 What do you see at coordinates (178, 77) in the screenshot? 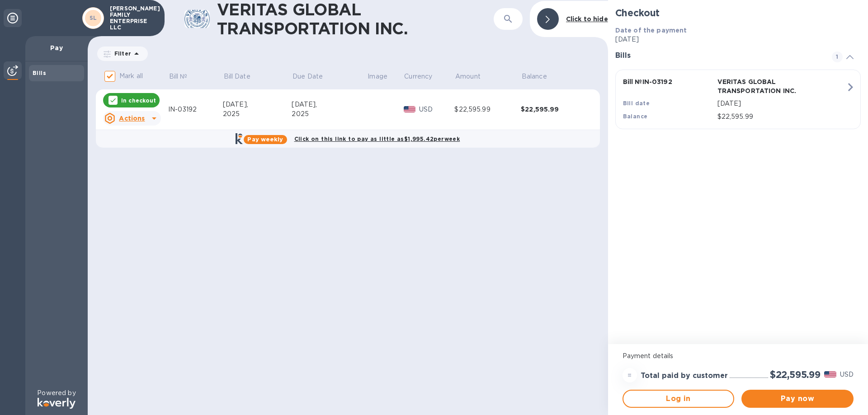
I see `p: Bill №` at bounding box center [178, 77].